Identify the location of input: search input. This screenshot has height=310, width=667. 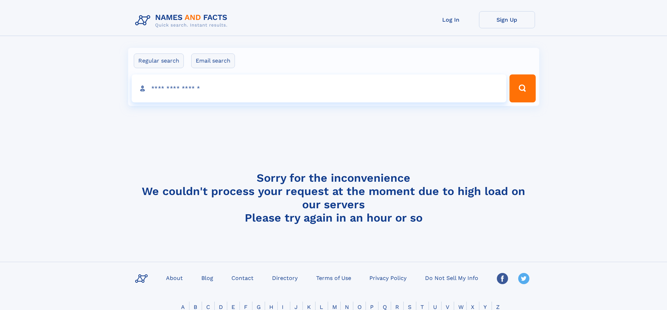
(319, 89).